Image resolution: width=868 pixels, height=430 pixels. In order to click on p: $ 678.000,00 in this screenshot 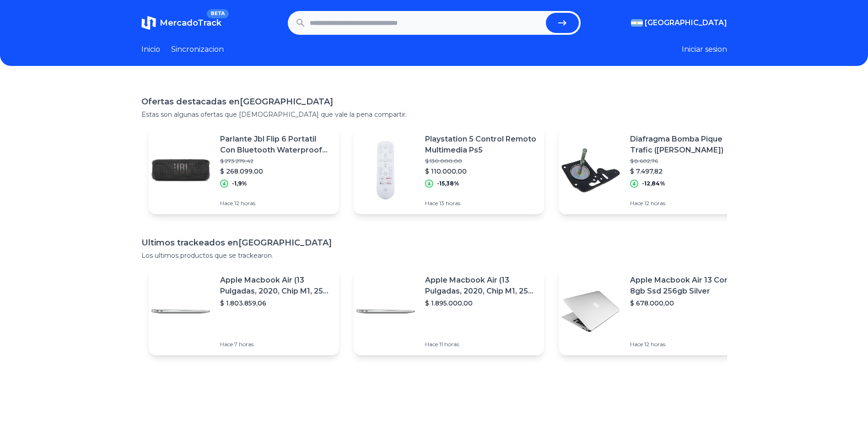, I will do `click(686, 303)`.